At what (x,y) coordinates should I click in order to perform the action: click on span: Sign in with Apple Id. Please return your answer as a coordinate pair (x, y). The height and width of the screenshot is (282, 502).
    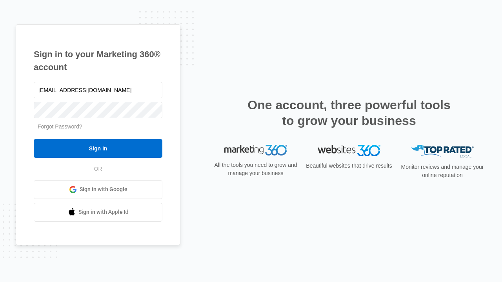
    Looking at the image, I should click on (103, 212).